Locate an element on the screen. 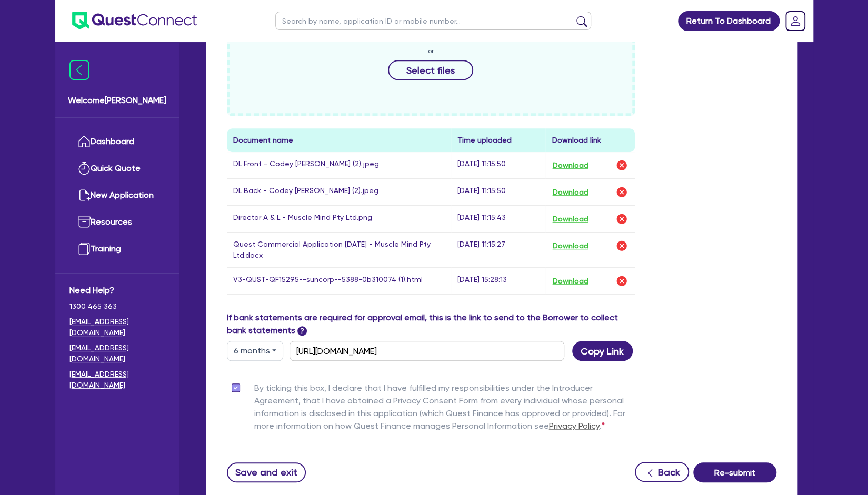 This screenshot has height=495, width=868. a: Quick Quote is located at coordinates (117, 168).